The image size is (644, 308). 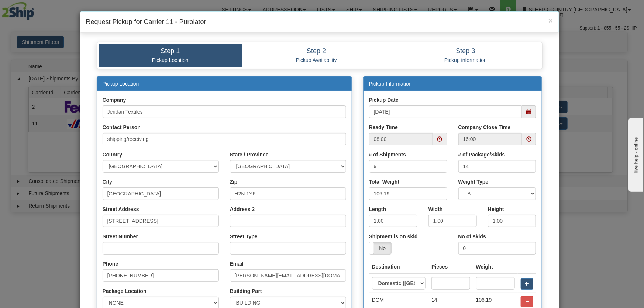 What do you see at coordinates (316, 60) in the screenshot?
I see `p: Pickup Availability` at bounding box center [316, 60].